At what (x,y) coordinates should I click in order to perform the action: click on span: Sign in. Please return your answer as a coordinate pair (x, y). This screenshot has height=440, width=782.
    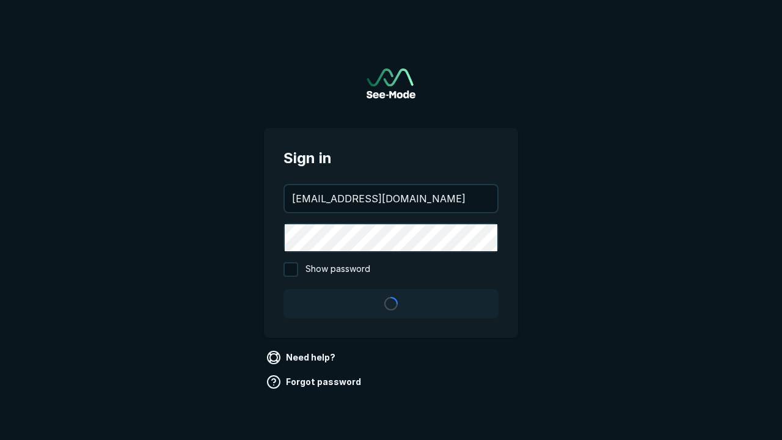
    Looking at the image, I should click on (391, 158).